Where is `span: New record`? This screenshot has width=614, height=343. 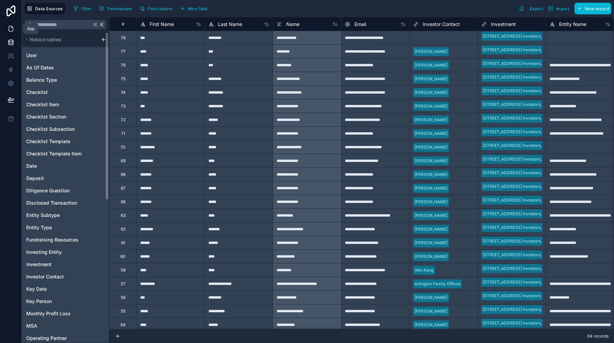 span: New record is located at coordinates (597, 9).